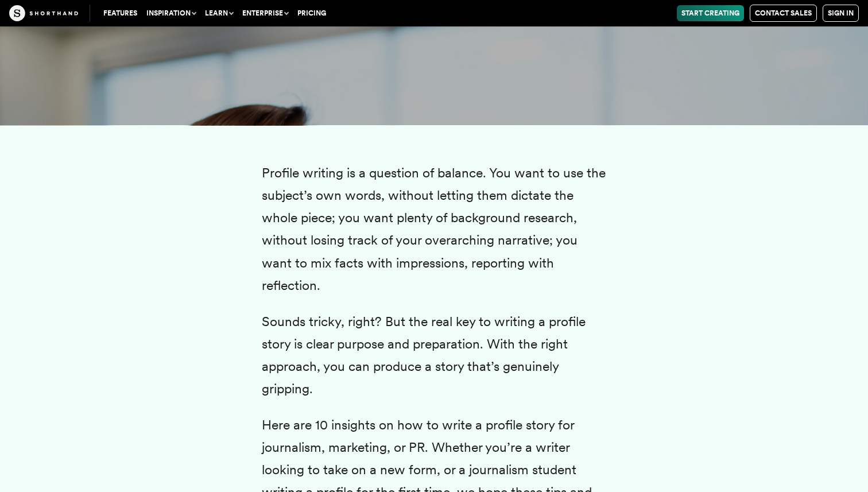 Image resolution: width=868 pixels, height=492 pixels. I want to click on a: Sign in, so click(840, 13).